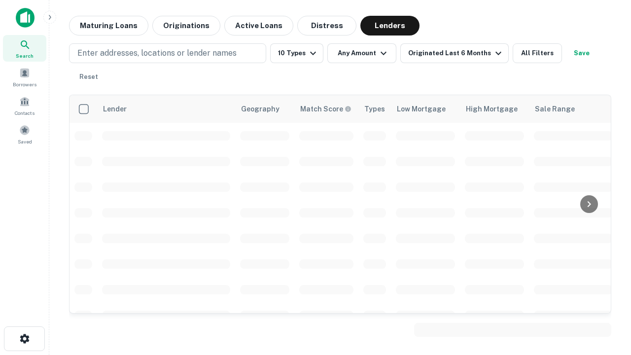 This screenshot has width=631, height=355. What do you see at coordinates (259, 26) in the screenshot?
I see `button: Active Loans` at bounding box center [259, 26].